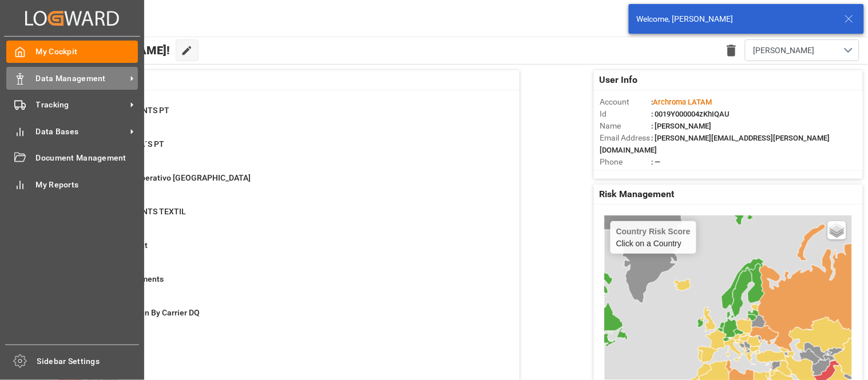  What do you see at coordinates (281, 116) in the screenshot?
I see `a: 15TRANSSHIPMENTS PTContainer Schema` at bounding box center [281, 116].